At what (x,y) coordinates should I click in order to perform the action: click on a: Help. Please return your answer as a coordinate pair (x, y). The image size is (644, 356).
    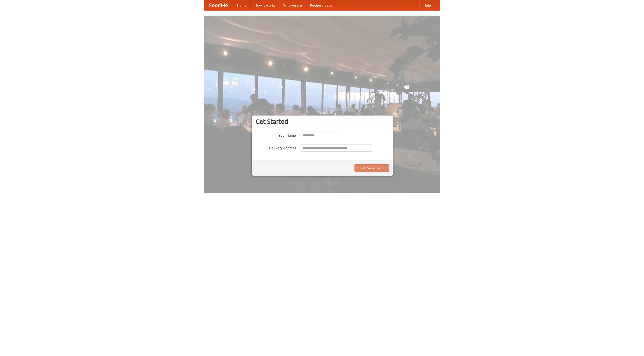
    Looking at the image, I should click on (427, 5).